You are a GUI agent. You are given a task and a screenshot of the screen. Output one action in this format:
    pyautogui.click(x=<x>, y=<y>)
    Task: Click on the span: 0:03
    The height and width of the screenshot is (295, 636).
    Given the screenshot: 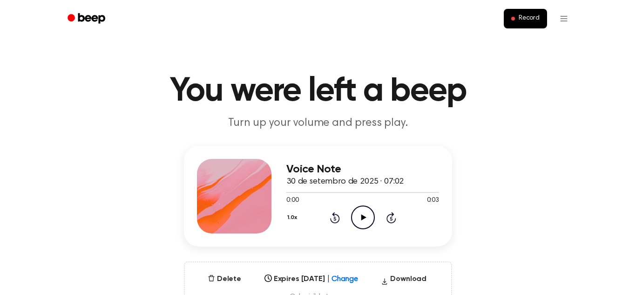 What is the action you would take?
    pyautogui.click(x=433, y=200)
    